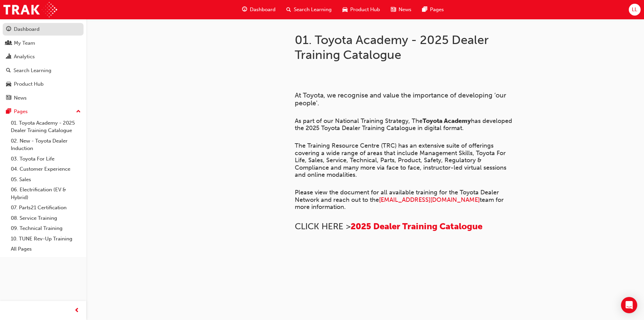 This screenshot has height=320, width=644. What do you see at coordinates (30, 9) in the screenshot?
I see `a: Trak` at bounding box center [30, 9].